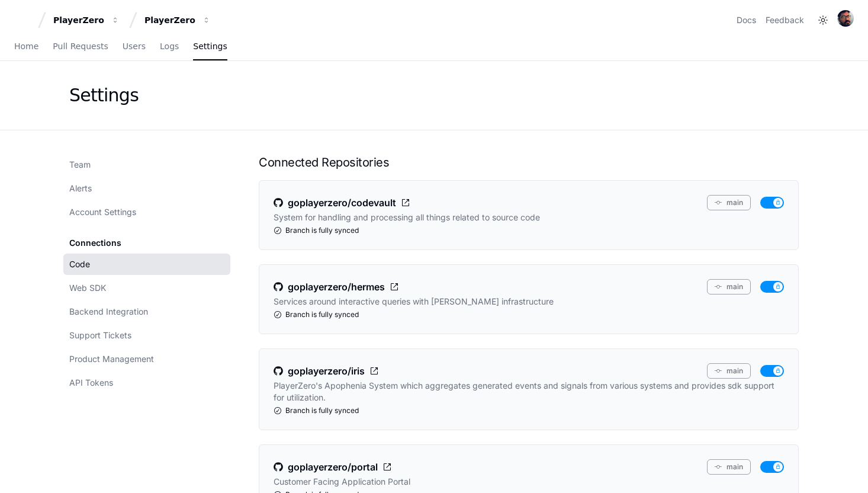  Describe the element at coordinates (784, 20) in the screenshot. I see `button: Feedback` at that location.